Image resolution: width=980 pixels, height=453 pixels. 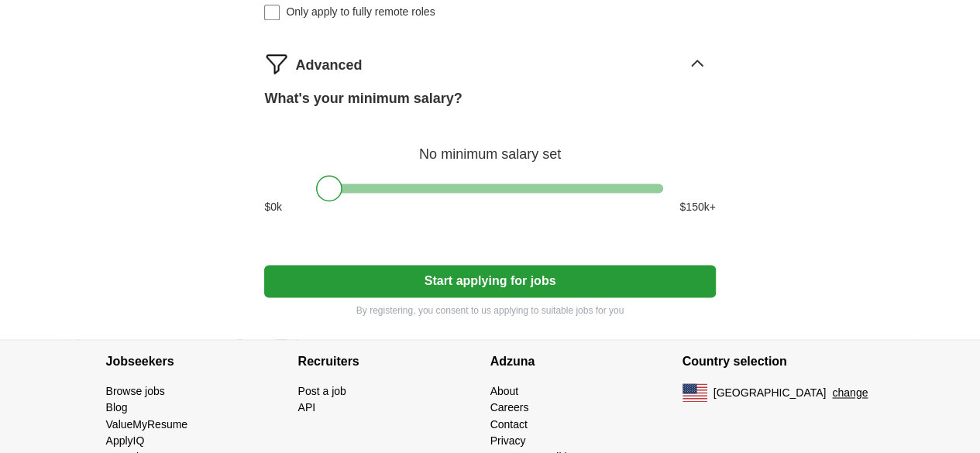 What do you see at coordinates (510, 408) in the screenshot?
I see `a: Careers` at bounding box center [510, 408].